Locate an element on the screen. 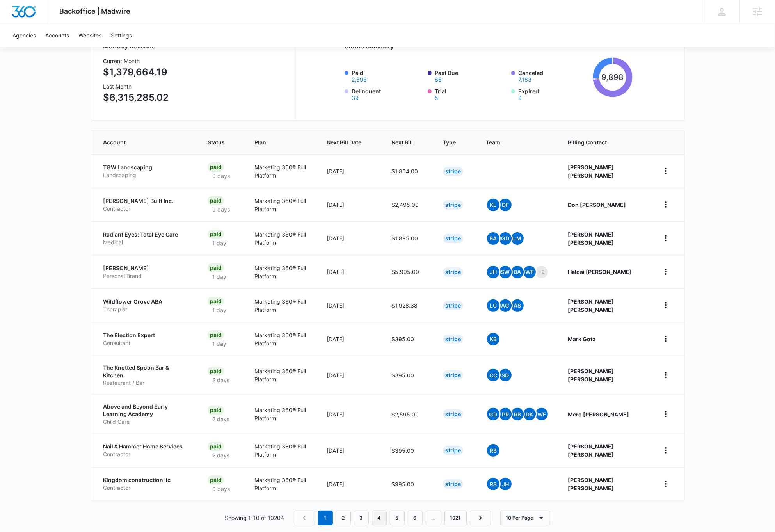 The width and height of the screenshot is (775, 532). span: DK is located at coordinates (529, 414).